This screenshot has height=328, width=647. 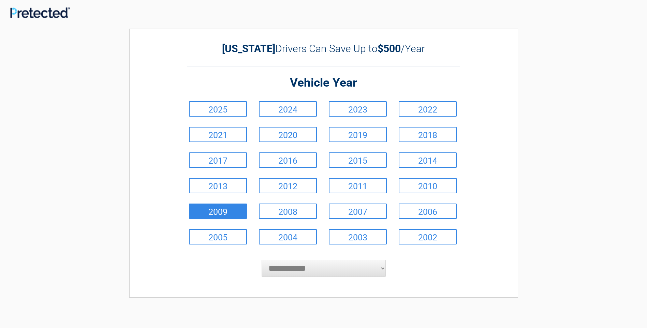 What do you see at coordinates (428, 109) in the screenshot?
I see `a: 2022` at bounding box center [428, 109].